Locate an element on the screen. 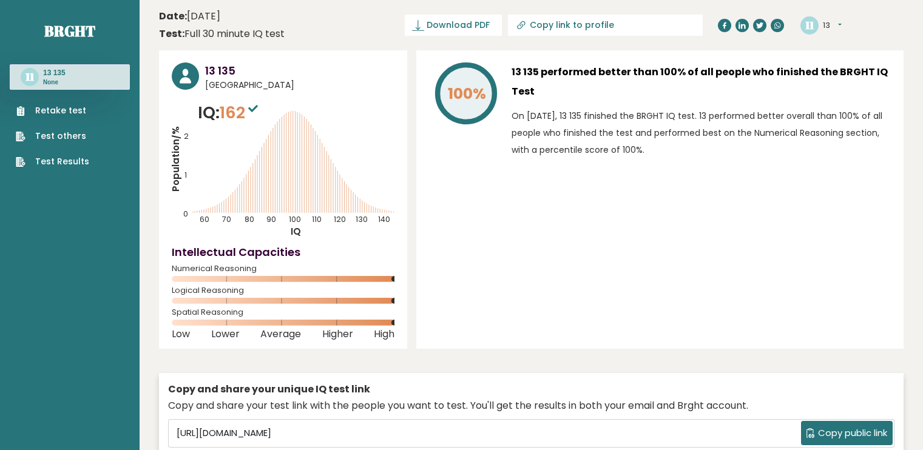 The width and height of the screenshot is (923, 450). tspan: 100 is located at coordinates (295, 219).